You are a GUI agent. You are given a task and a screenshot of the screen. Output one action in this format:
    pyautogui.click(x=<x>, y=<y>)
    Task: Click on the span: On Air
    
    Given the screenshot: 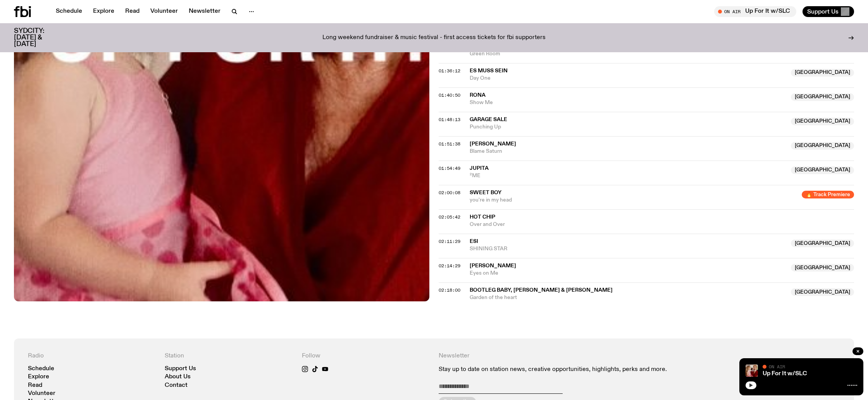 What is the action you would take?
    pyautogui.click(x=777, y=366)
    